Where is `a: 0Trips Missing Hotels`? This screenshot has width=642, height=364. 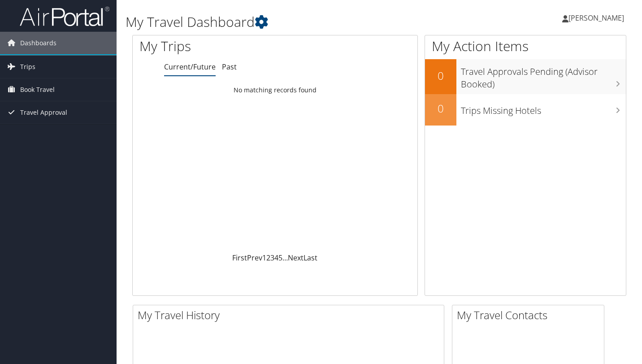 a: 0Trips Missing Hotels is located at coordinates (525, 110).